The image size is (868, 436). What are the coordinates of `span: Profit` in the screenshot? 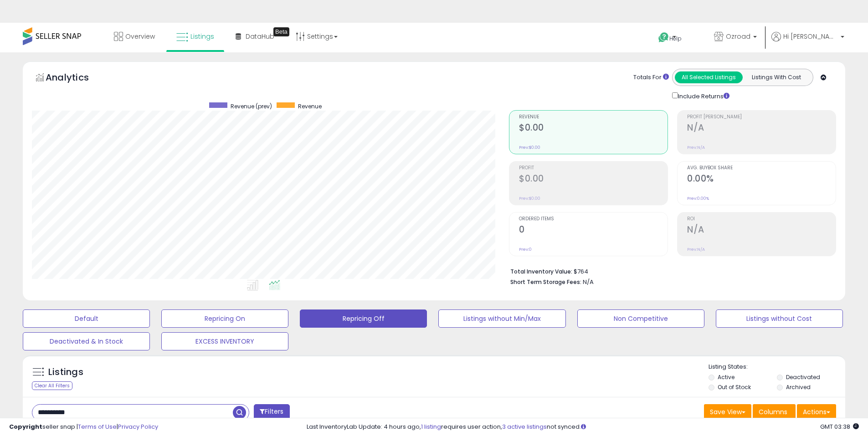 It's located at (593, 168).